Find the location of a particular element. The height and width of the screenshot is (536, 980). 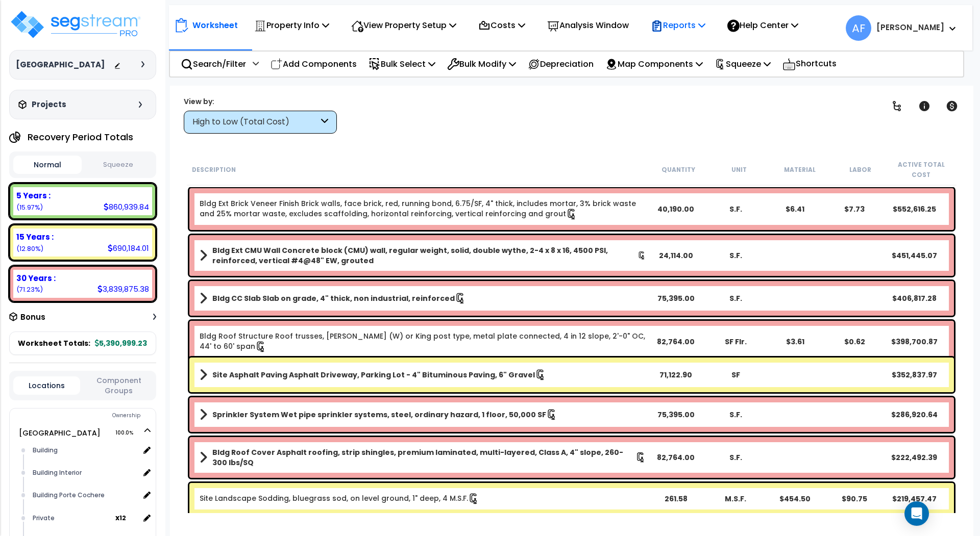

small: Labor is located at coordinates (860, 170).